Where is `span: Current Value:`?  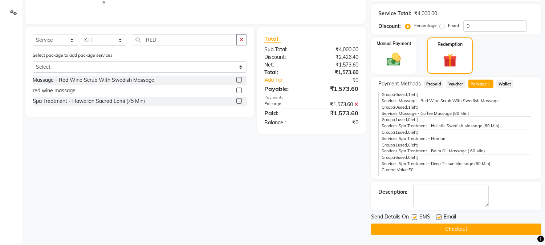 span: Current Value: is located at coordinates (395, 170).